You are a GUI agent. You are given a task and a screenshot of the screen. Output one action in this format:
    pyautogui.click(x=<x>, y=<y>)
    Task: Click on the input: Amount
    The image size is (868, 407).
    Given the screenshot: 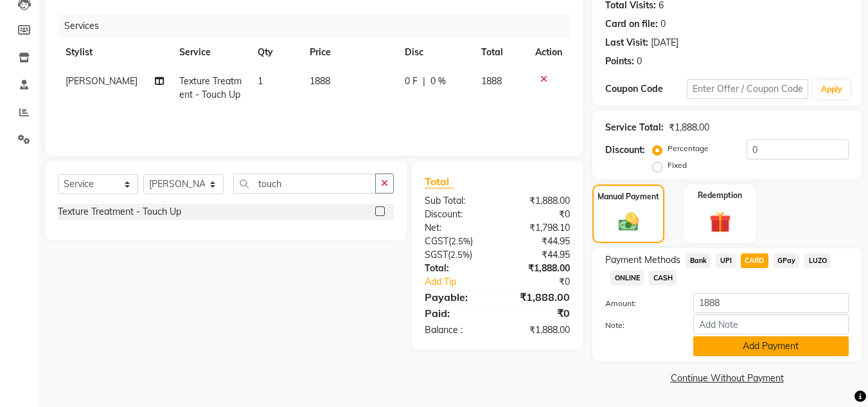 What is the action you would take?
    pyautogui.click(x=771, y=303)
    